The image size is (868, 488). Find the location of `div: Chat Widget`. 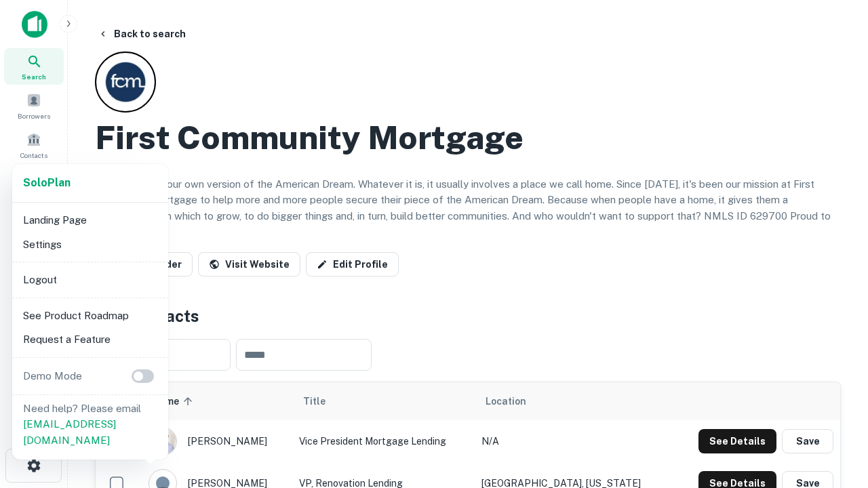

div: Chat Widget is located at coordinates (833, 369).